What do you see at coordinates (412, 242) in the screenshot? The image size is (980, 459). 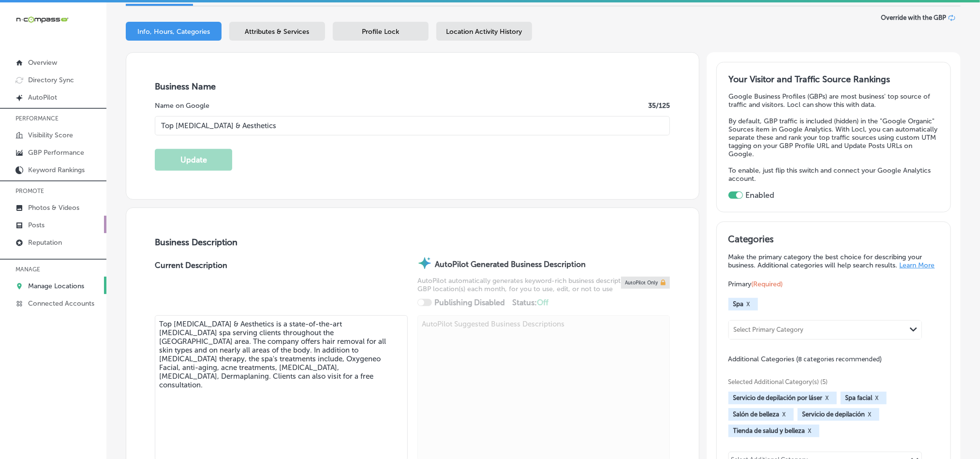 I see `h3: Business Description` at bounding box center [412, 242].